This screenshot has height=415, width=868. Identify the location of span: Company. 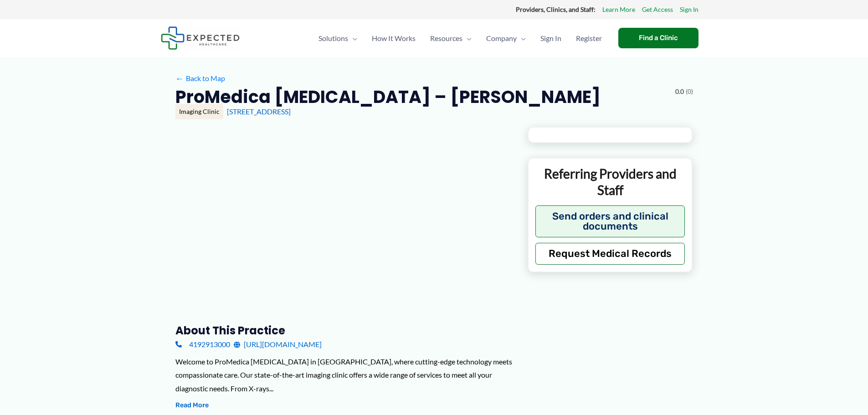
(501, 38).